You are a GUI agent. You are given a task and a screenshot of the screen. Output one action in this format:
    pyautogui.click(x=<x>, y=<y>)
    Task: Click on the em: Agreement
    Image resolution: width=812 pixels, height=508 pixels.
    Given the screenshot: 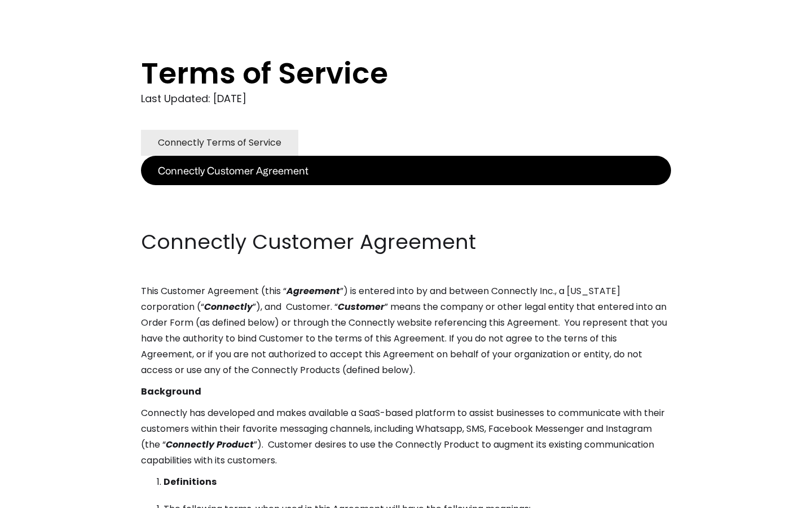 What is the action you would take?
    pyautogui.click(x=313, y=290)
    